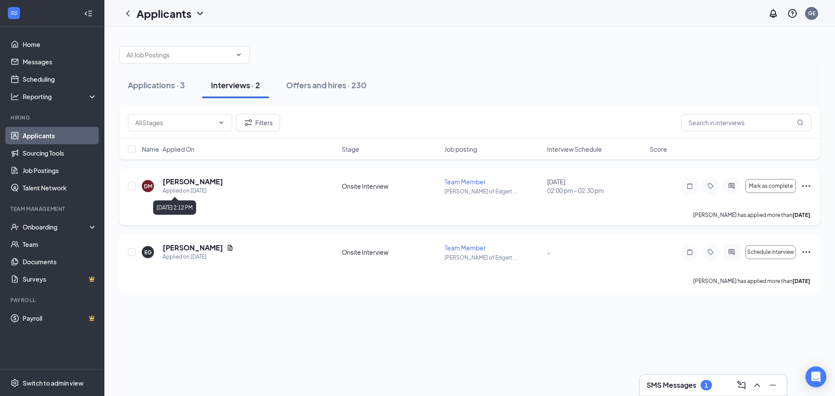 Image resolution: width=835 pixels, height=396 pixels. Describe the element at coordinates (60, 279) in the screenshot. I see `a: SurveysCrown` at that location.